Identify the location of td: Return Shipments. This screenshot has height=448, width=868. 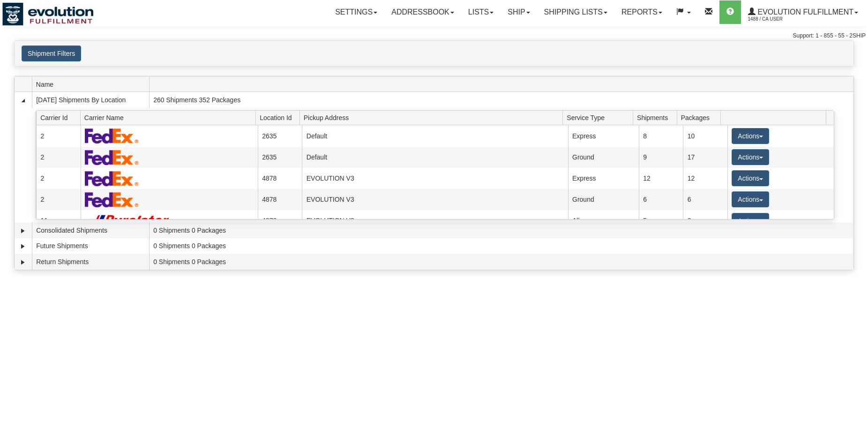
(90, 261).